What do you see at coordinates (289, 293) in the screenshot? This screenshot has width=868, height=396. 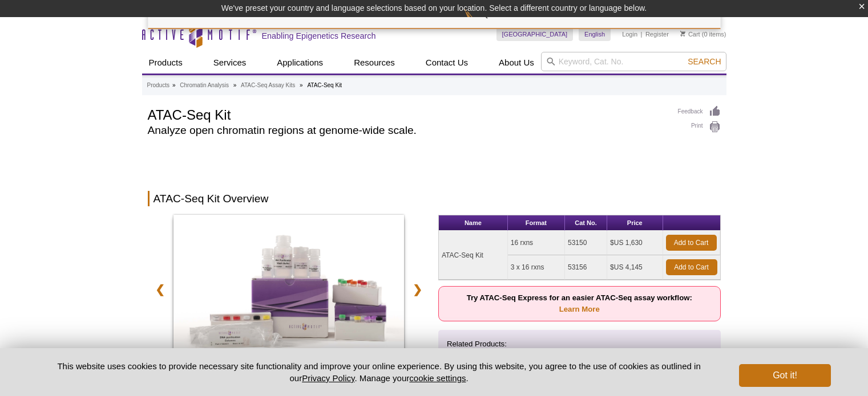 I see `a: ATAC-Seq Kit` at bounding box center [289, 293].